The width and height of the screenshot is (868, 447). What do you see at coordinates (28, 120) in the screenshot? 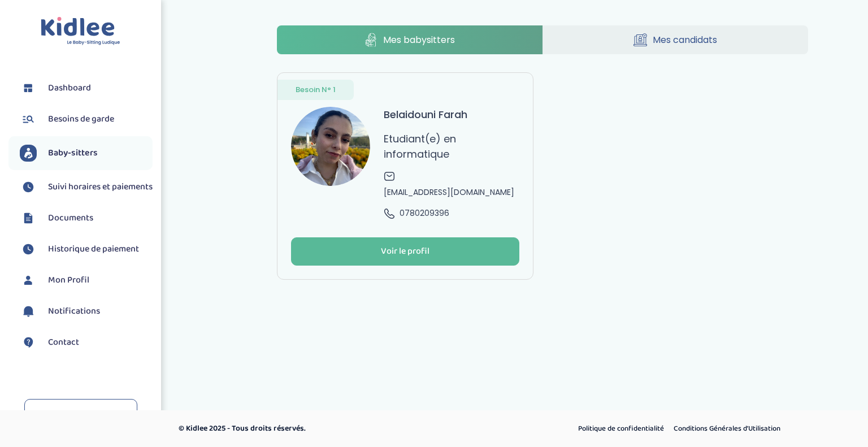
I see `img: besoin.svg` at bounding box center [28, 120].